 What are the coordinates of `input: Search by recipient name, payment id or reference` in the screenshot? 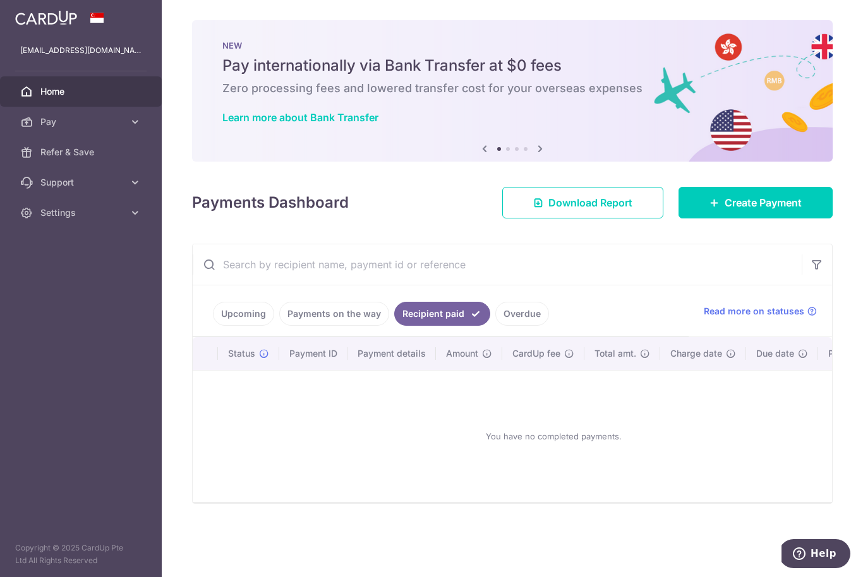 It's located at (497, 265).